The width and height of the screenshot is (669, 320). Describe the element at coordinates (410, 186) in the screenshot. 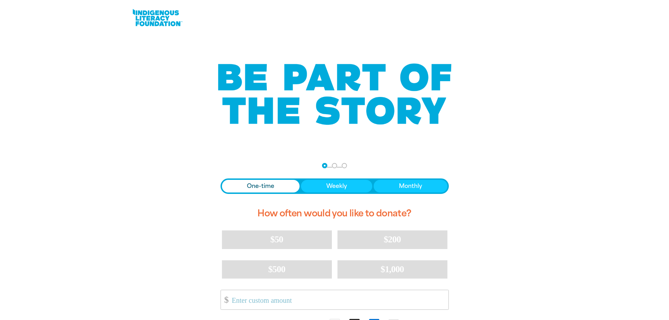

I see `button: Monthly` at that location.